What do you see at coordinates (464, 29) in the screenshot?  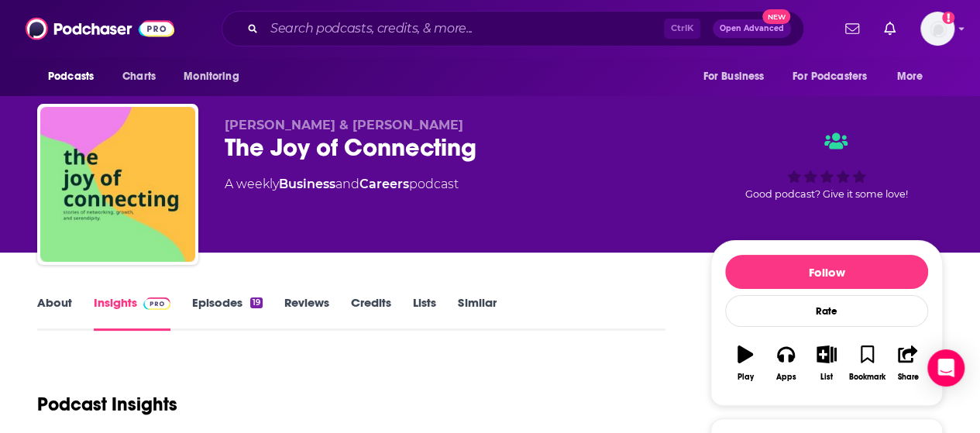 I see `input: Search podcasts, credits, & more...` at bounding box center [464, 29].